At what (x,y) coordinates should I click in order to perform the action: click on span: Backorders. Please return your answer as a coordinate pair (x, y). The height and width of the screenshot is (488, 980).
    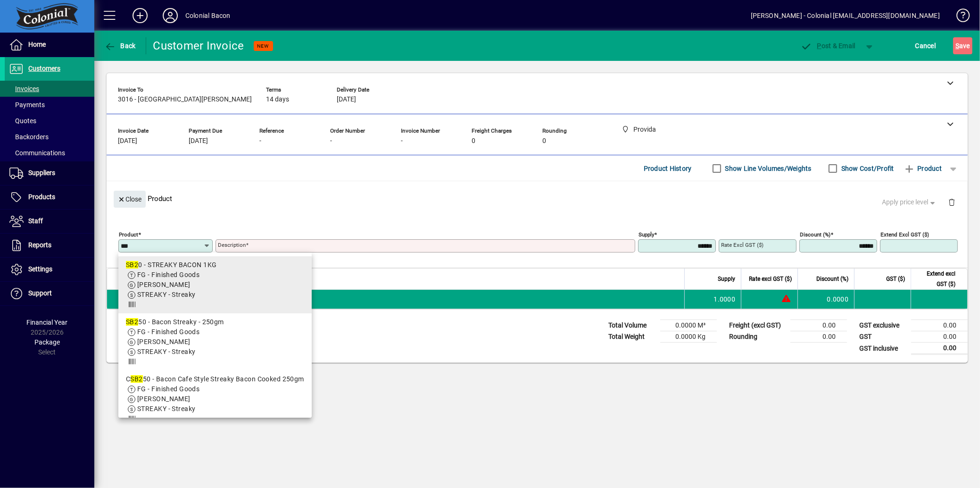
    Looking at the image, I should click on (28, 137).